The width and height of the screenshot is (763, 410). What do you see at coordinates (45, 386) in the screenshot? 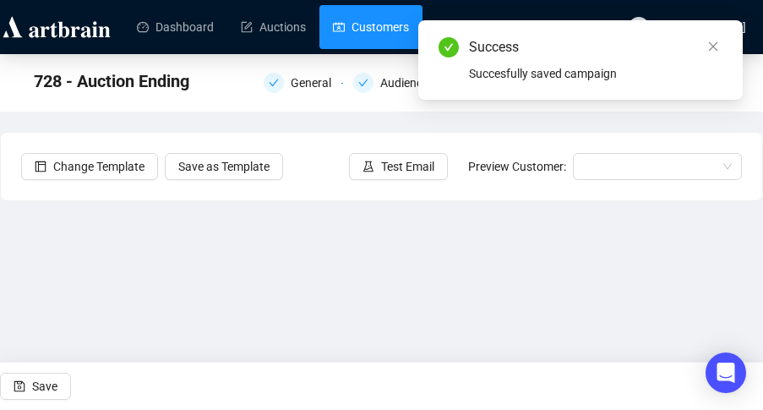
I see `span: Save` at bounding box center [45, 386].